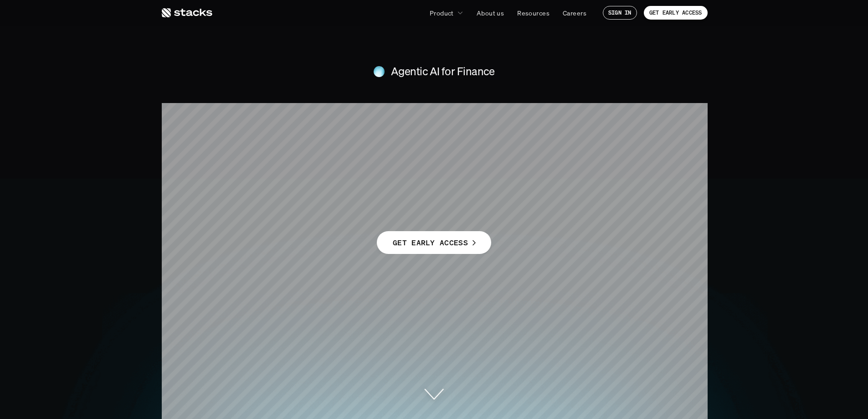 The width and height of the screenshot is (868, 419). What do you see at coordinates (533, 13) in the screenshot?
I see `p: Resources` at bounding box center [533, 13].